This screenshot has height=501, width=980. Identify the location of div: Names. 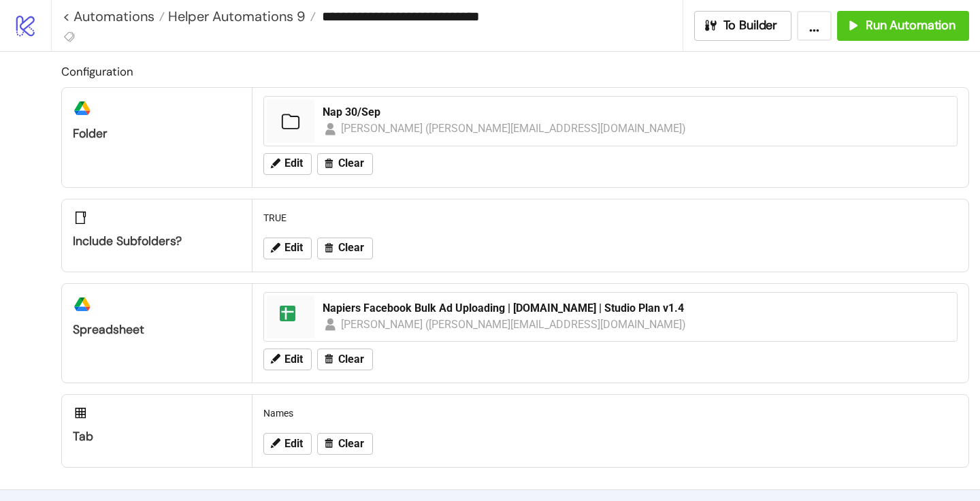
(610, 413).